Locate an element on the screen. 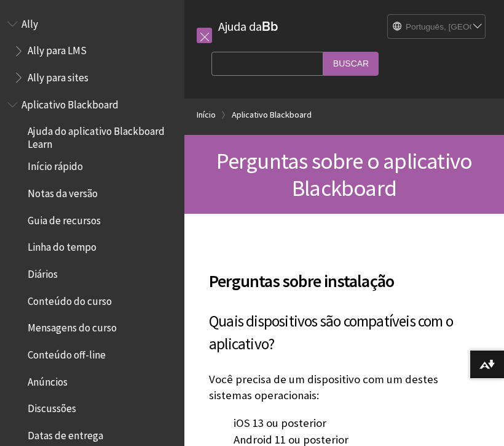  span: Perguntas sobre o aplicativo Blackboard is located at coordinates (344, 174).